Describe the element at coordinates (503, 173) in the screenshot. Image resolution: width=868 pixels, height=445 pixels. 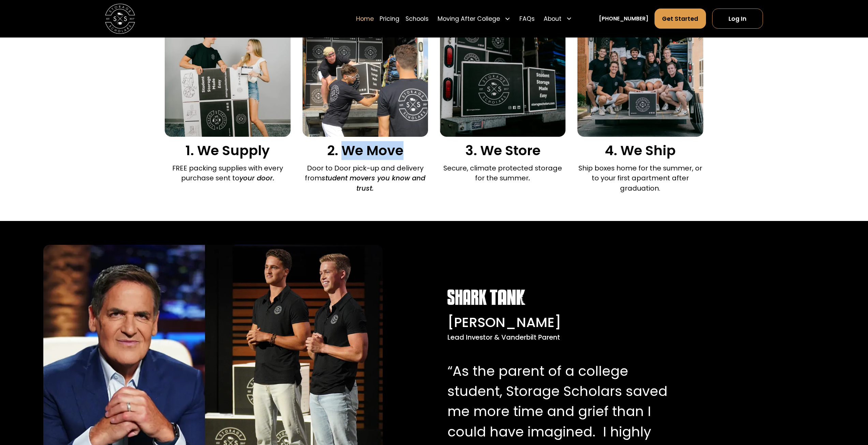
I see `p: Secure, climate protected storage for the summer` at that location.